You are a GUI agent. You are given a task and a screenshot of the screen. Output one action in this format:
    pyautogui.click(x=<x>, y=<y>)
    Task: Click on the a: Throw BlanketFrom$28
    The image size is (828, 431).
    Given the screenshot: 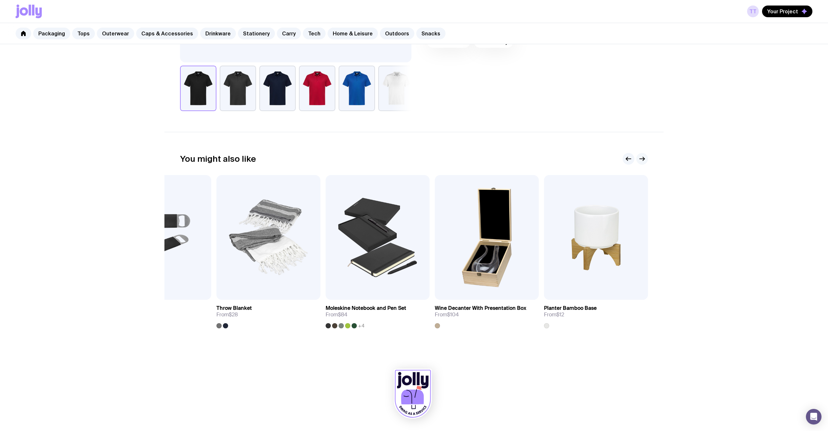 What is the action you would take?
    pyautogui.click(x=268, y=314)
    